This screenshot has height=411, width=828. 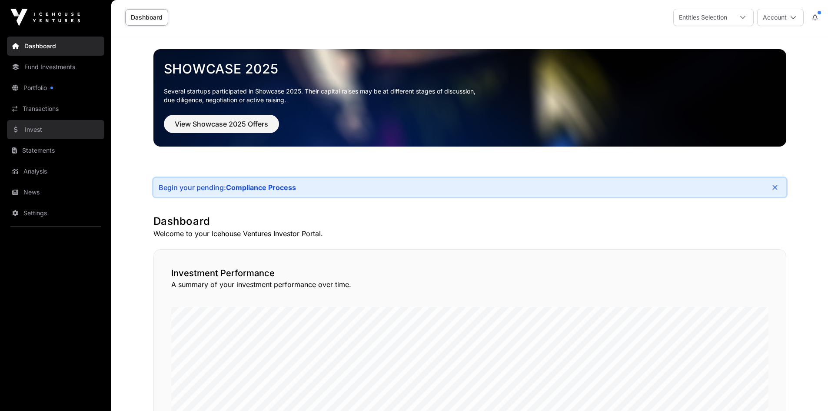 I want to click on a: Invest, so click(x=56, y=130).